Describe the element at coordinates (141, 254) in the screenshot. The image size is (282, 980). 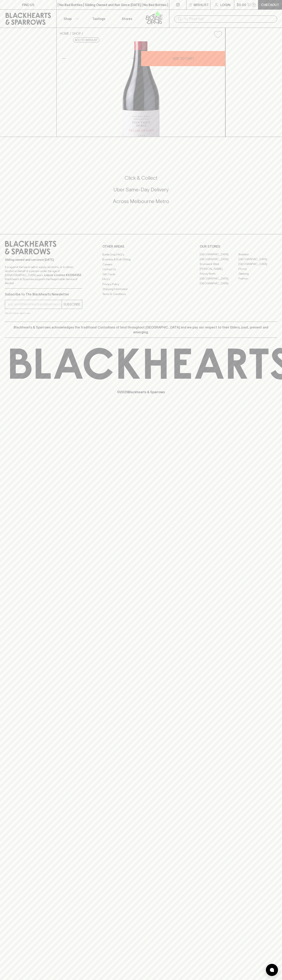
I see `a: Bottle Drop FAQ's` at that location.